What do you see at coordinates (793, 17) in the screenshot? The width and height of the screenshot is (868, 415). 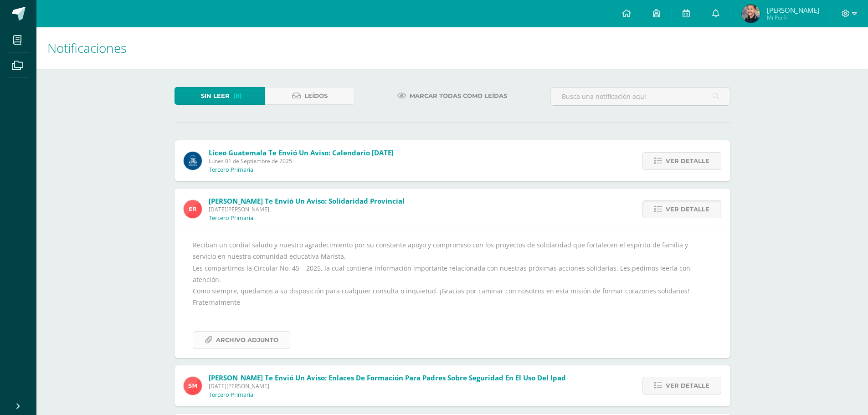 I see `span: Mi Perfil` at bounding box center [793, 17].